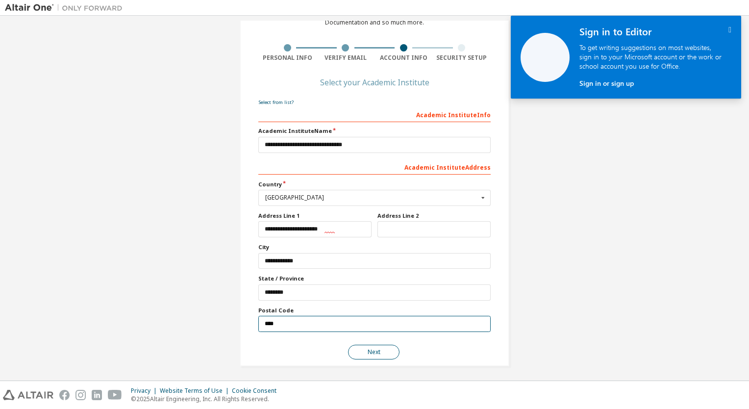  I want to click on label: Country, so click(374, 184).